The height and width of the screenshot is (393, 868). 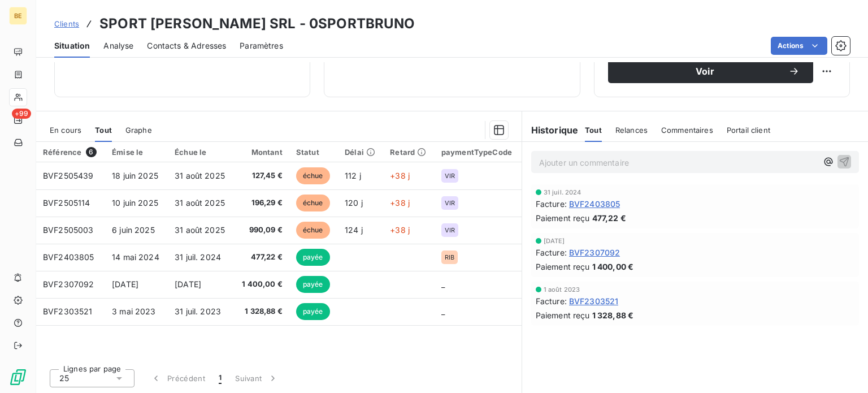 What do you see at coordinates (550, 129) in the screenshot?
I see `h6: Historique` at bounding box center [550, 129].